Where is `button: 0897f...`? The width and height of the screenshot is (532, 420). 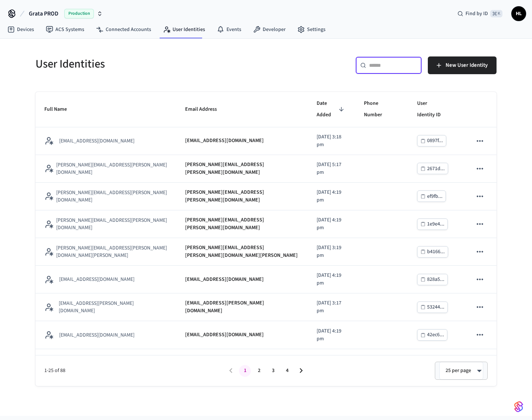 button: 0897f... is located at coordinates (432, 141).